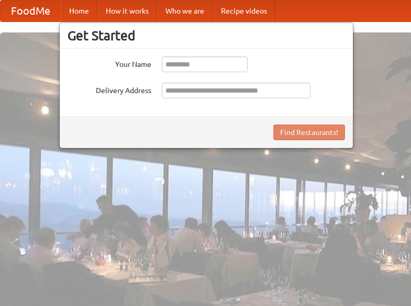  Describe the element at coordinates (206, 36) in the screenshot. I see `h3: Get Started` at that location.